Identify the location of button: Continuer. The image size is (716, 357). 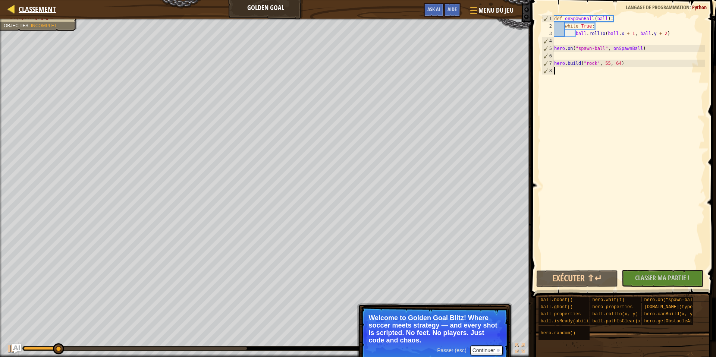
(486, 350).